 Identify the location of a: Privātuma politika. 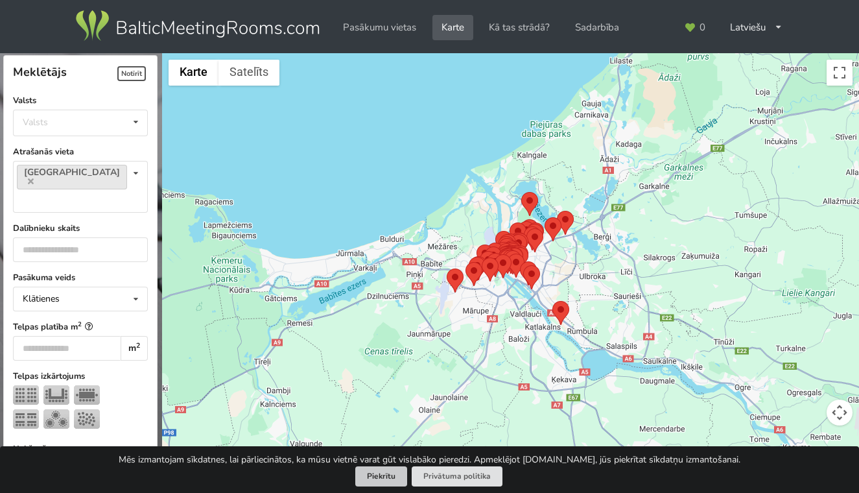
(457, 476).